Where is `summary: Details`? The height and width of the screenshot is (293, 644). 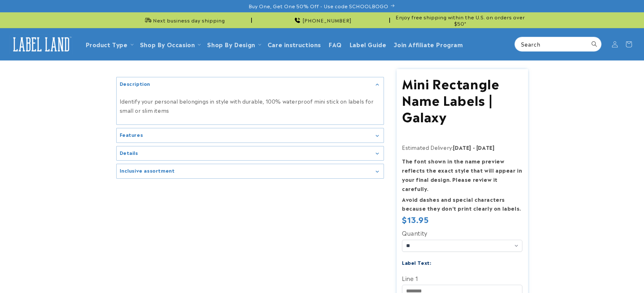
summary: Details is located at coordinates (250, 153).